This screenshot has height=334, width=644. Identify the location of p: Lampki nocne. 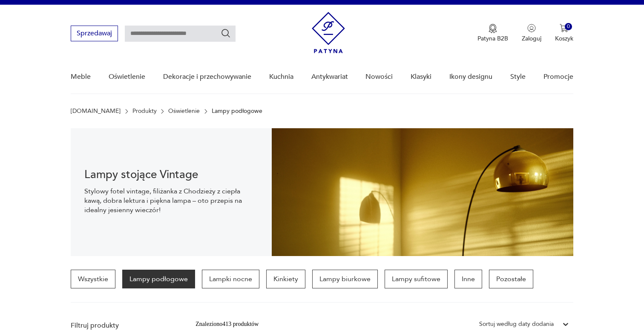
(230, 279).